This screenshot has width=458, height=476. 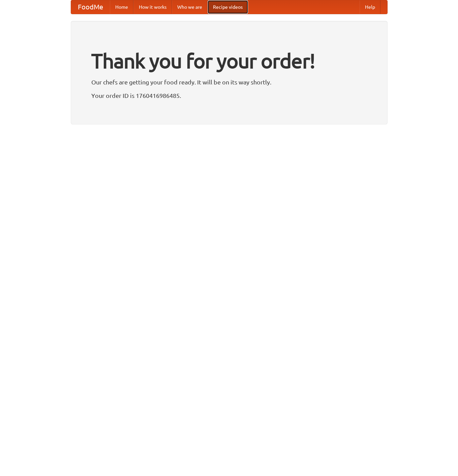 I want to click on a: Home, so click(x=122, y=7).